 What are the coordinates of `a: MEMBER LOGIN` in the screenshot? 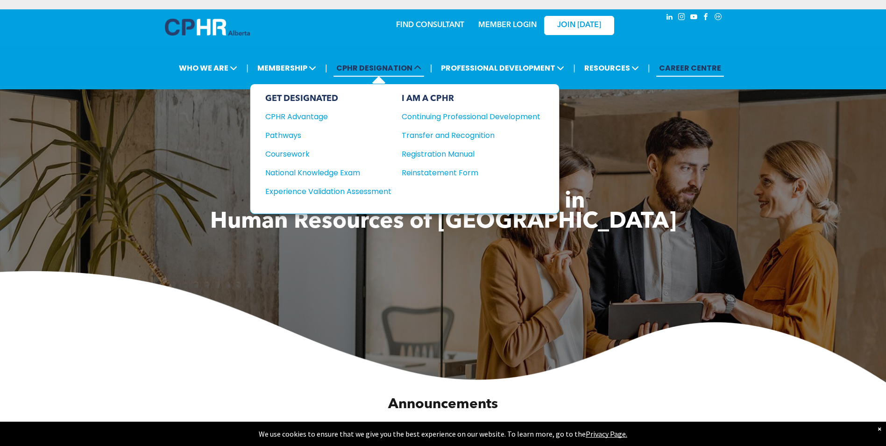 It's located at (507, 25).